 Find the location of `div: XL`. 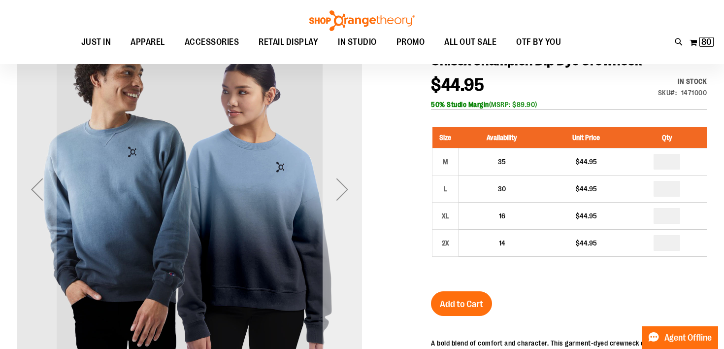

div: XL is located at coordinates (445, 216).